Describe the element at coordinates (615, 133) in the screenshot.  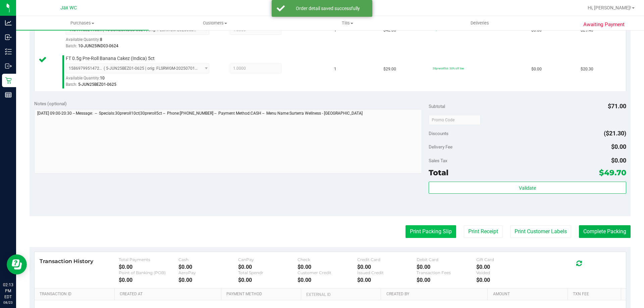
I see `span: ($21.30)` at that location.